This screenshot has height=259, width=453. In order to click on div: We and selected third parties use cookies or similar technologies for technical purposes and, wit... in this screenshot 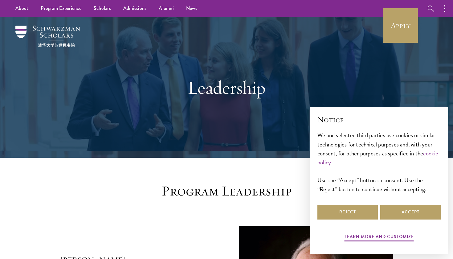, I will do `click(379, 162)`.